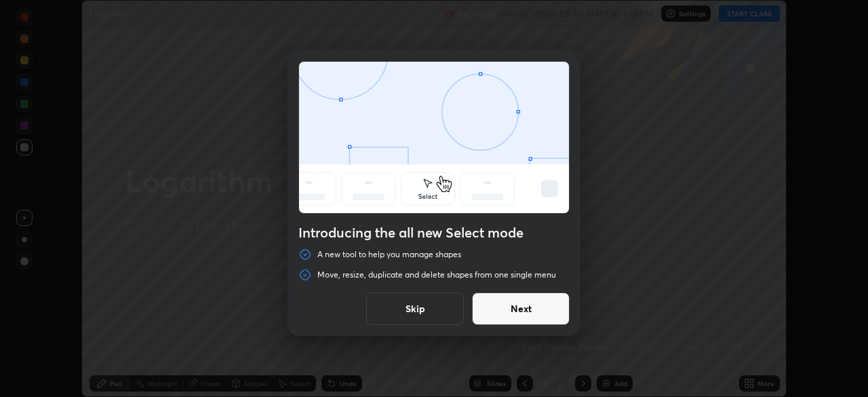 Image resolution: width=868 pixels, height=397 pixels. I want to click on h4: Introducing the all new Select mode, so click(434, 232).